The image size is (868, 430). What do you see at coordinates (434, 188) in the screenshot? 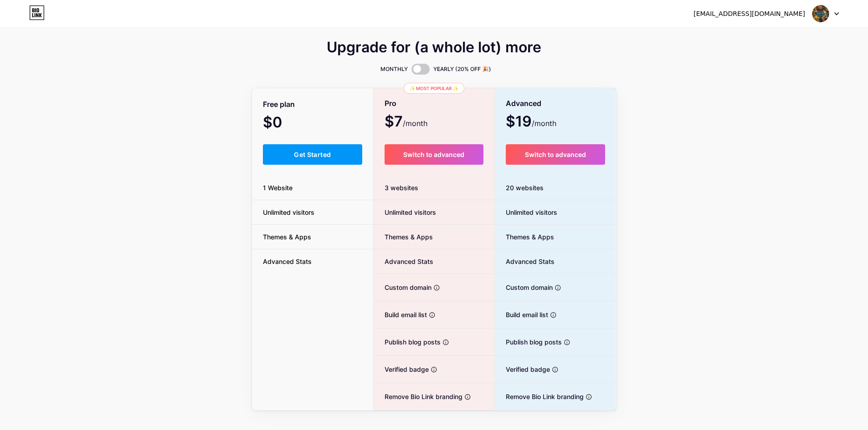
I see `div: 3 websites` at bounding box center [434, 188].